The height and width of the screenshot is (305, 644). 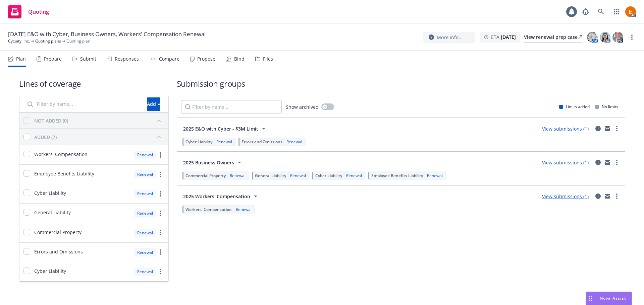 What do you see at coordinates (609, 299) in the screenshot?
I see `button: Nova Assist` at bounding box center [609, 299].